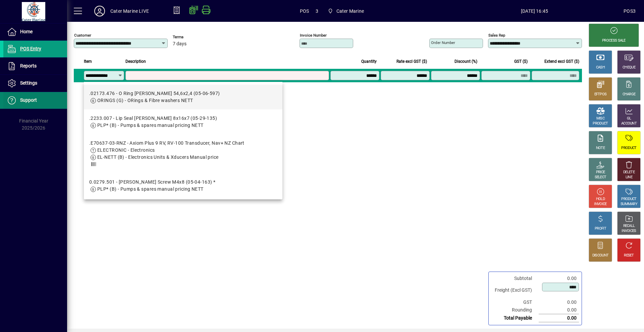 This screenshot has height=332, width=644. What do you see at coordinates (600, 148) in the screenshot?
I see `div: NOTE` at bounding box center [600, 148].